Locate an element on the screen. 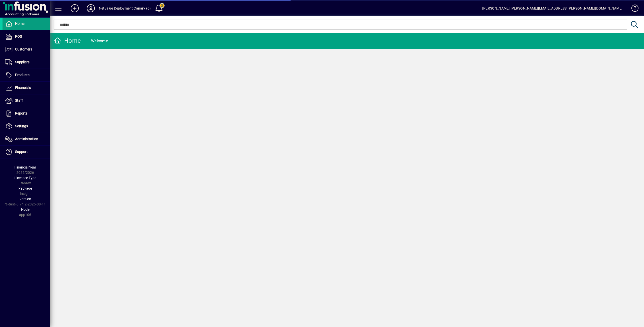 The image size is (644, 327). span: Administration is located at coordinates (27, 139).